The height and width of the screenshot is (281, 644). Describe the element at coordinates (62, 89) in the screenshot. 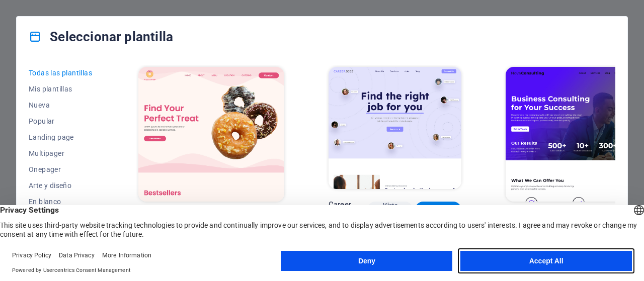

I see `span: Mis plantillas` at that location.